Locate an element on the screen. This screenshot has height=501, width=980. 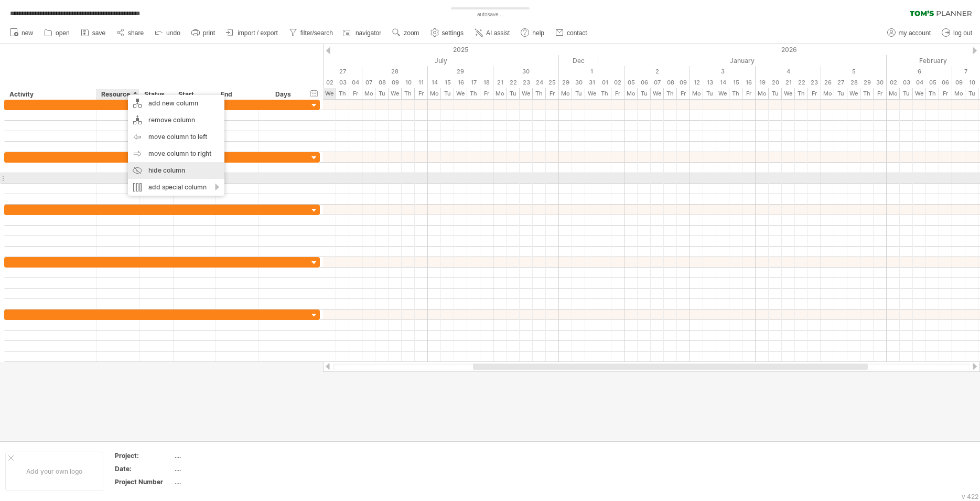
div: Project: is located at coordinates (143, 455).